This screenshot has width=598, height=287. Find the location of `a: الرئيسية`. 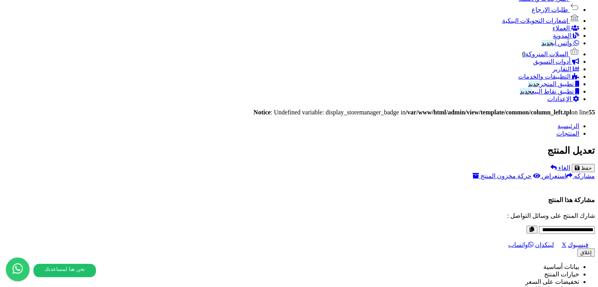

a: الرئيسية is located at coordinates (569, 126).